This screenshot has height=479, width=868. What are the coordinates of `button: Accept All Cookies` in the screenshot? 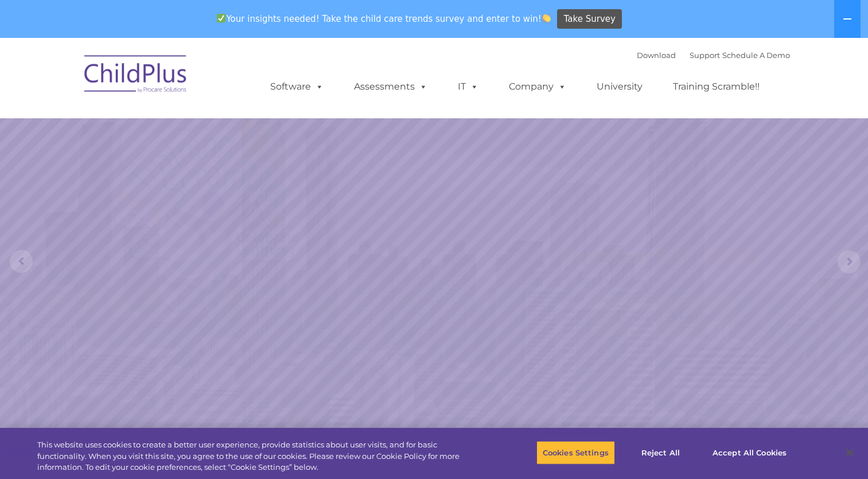 It's located at (749, 453).